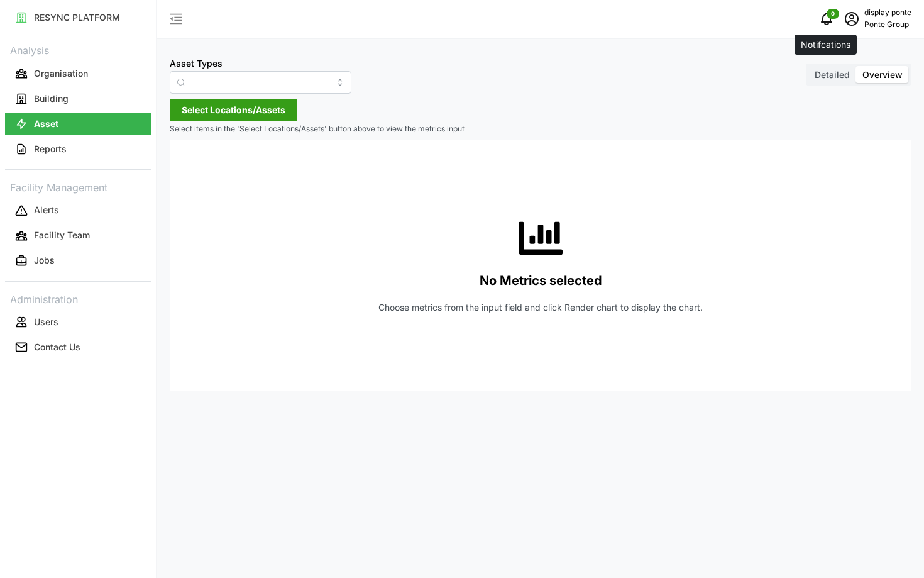 This screenshot has height=578, width=924. What do you see at coordinates (78, 322) in the screenshot?
I see `button: Users` at bounding box center [78, 322].